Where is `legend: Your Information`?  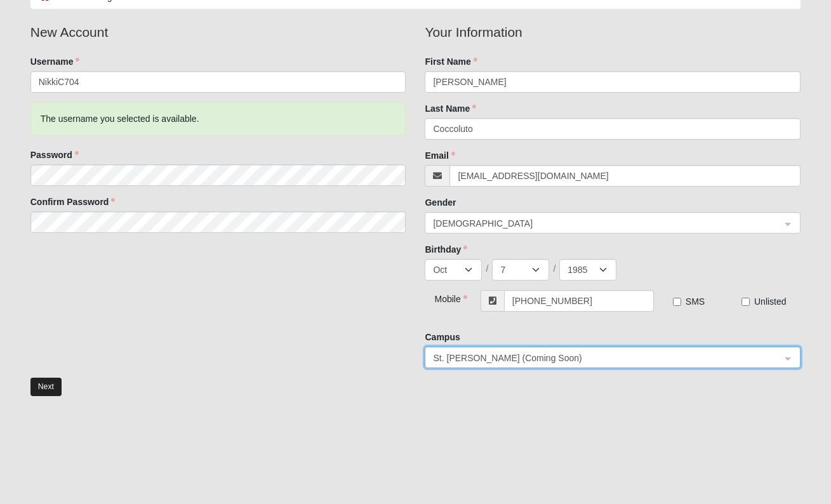
legend: Your Information is located at coordinates (613, 33).